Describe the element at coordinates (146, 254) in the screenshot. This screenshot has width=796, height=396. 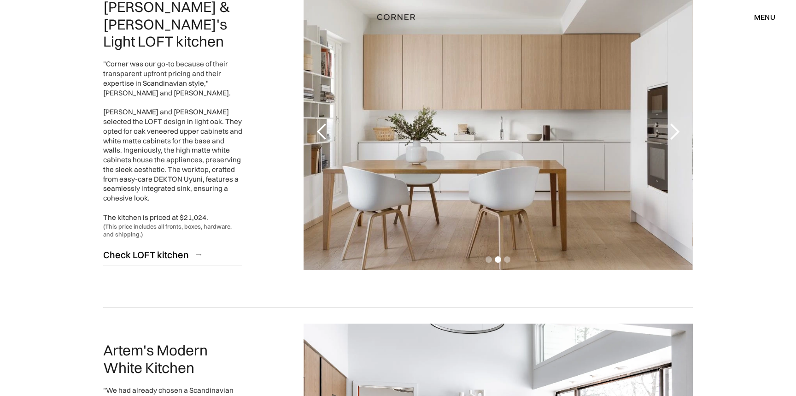
I see `div: Check LOFT kitchen` at that location.